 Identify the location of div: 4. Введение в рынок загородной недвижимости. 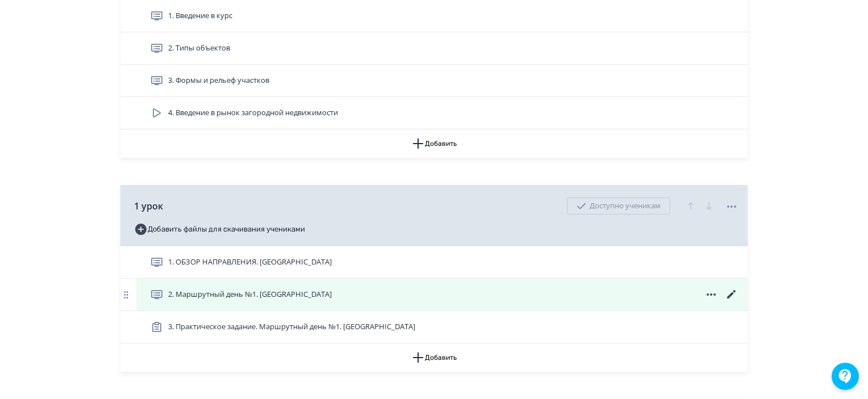
(434, 113).